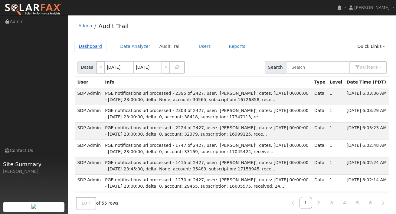 The image size is (396, 214). Describe the element at coordinates (345, 203) in the screenshot. I see `a: 4` at that location.